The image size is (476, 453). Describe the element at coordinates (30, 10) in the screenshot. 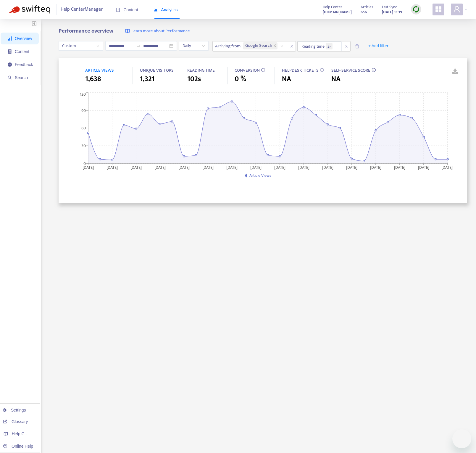

I see `img: Swifteq` at that location.